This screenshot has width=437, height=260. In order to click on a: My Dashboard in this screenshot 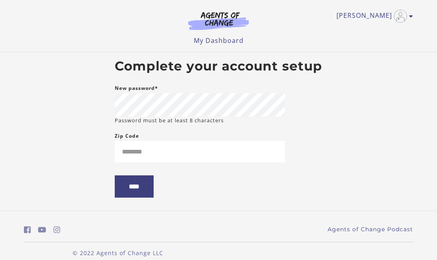, I will do `click(219, 41)`.